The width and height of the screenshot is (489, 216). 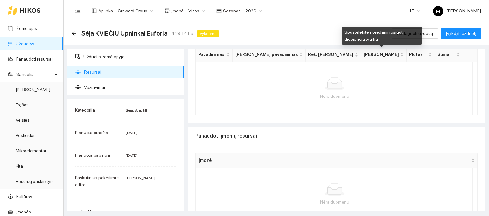 What do you see at coordinates (74, 33) in the screenshot?
I see `div: Atgal` at bounding box center [74, 33].